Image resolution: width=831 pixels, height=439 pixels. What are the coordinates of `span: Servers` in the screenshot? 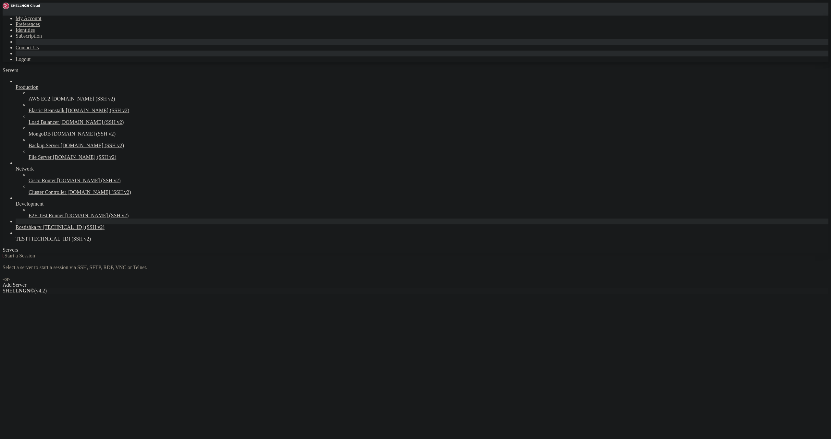 It's located at (10, 70).